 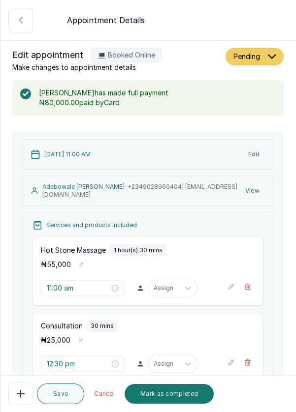 I want to click on p: Hot Stone Massage, so click(x=73, y=250).